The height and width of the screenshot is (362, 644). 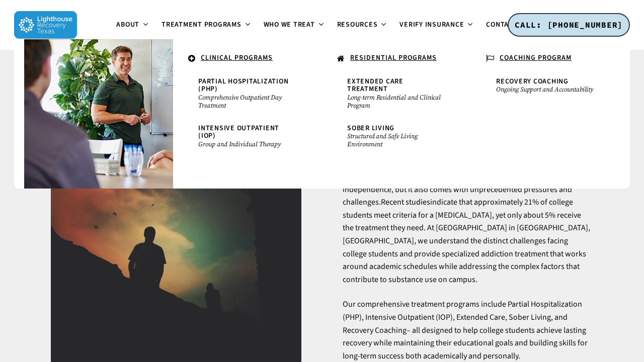 What do you see at coordinates (238, 132) in the screenshot?
I see `span: Intensive Outpatient (IOP)` at bounding box center [238, 132].